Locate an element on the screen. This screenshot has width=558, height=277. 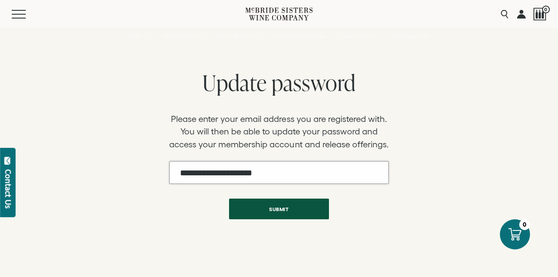
span: 0 is located at coordinates (546, 9).